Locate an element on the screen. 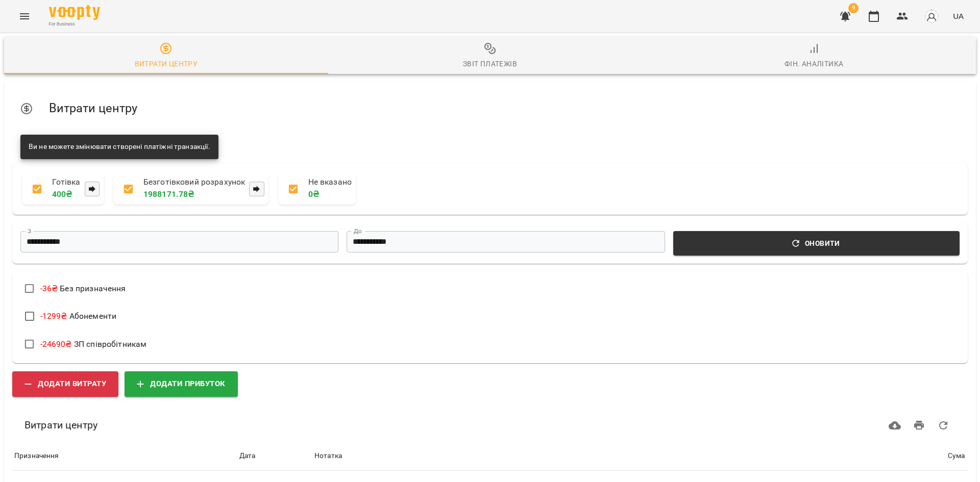  img: avatar_s.png is located at coordinates (931, 16).